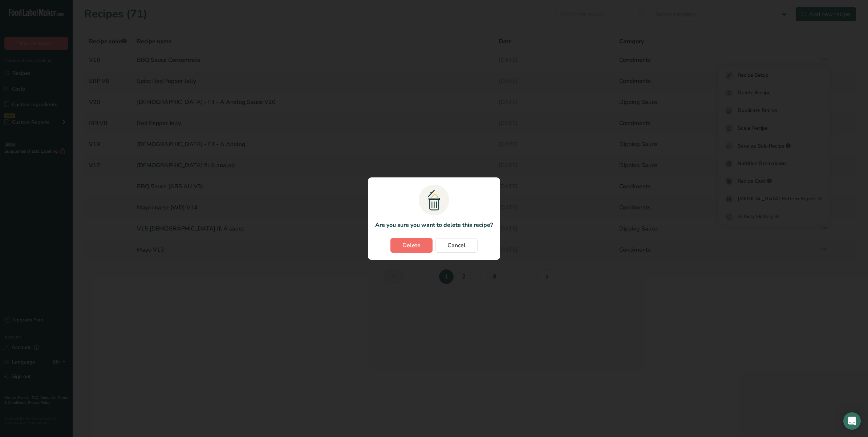 This screenshot has height=437, width=868. I want to click on span: Delete, so click(412, 246).